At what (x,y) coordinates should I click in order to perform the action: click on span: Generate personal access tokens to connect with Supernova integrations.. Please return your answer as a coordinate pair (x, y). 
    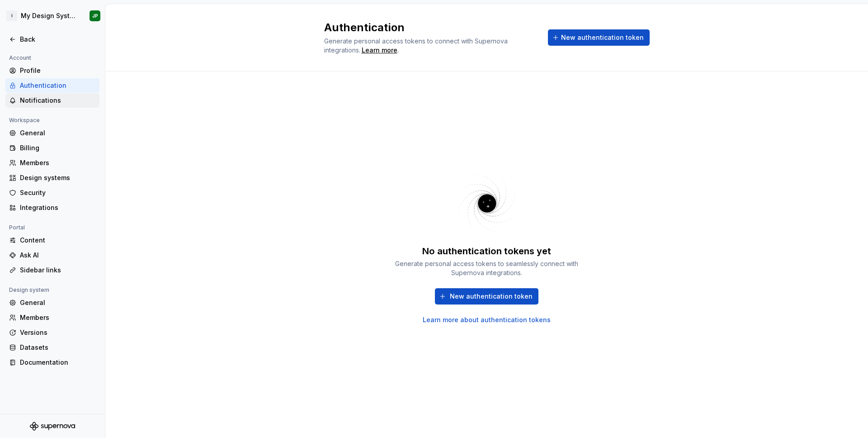
    Looking at the image, I should click on (417, 45).